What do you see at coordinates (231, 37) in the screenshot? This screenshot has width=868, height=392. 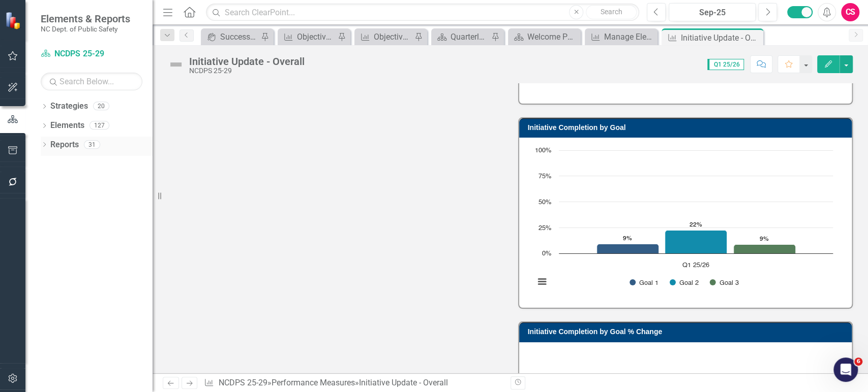 I see `a: Success Portal` at bounding box center [231, 37].